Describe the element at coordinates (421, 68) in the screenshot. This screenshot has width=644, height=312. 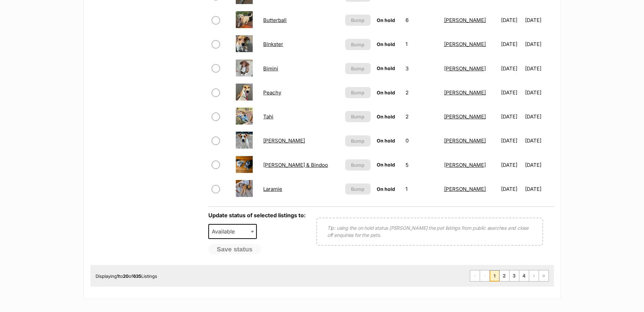
I see `td: 3` at that location.